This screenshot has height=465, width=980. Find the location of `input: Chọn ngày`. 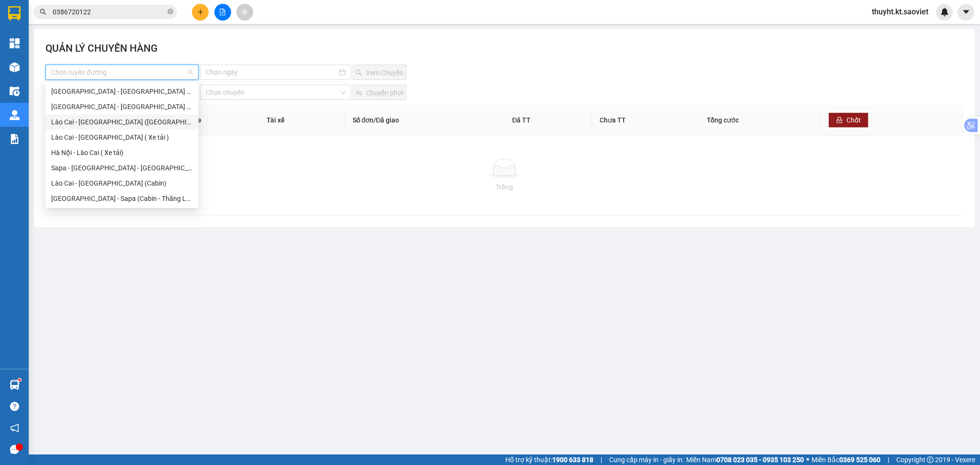

input: Chọn ngày is located at coordinates (271, 72).